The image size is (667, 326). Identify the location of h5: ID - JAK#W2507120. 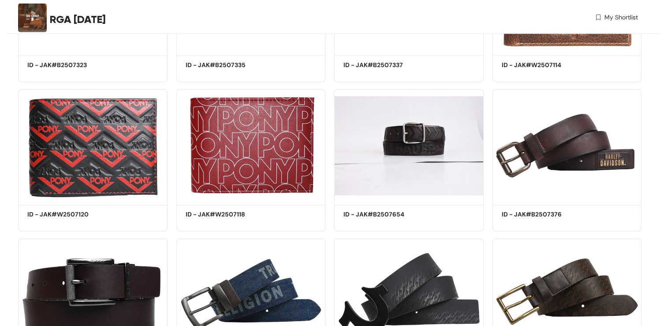
(65, 214).